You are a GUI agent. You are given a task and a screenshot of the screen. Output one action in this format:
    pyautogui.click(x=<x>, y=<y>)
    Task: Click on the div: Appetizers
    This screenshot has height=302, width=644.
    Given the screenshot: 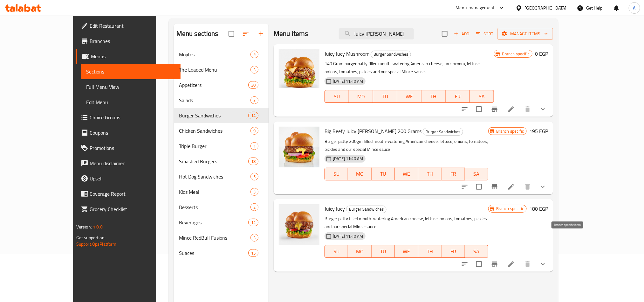 What is the action you would take?
    pyautogui.click(x=213, y=85)
    